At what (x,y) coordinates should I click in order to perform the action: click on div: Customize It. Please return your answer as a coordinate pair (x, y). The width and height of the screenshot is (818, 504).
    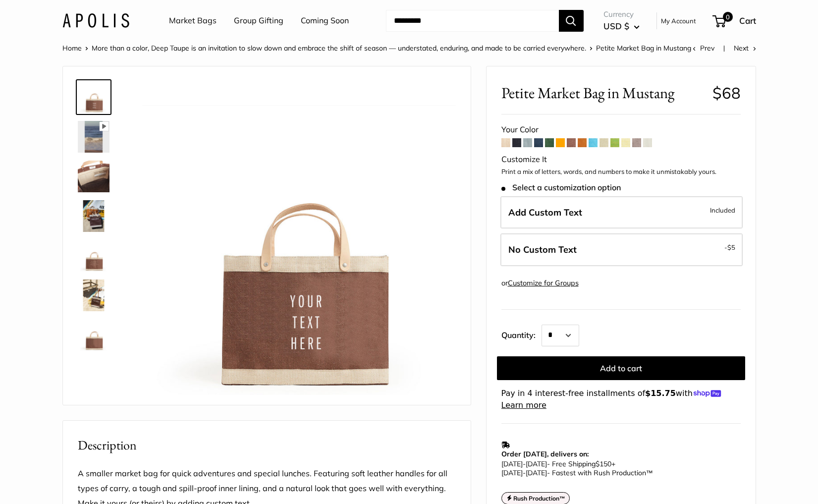
    Looking at the image, I should click on (621, 159).